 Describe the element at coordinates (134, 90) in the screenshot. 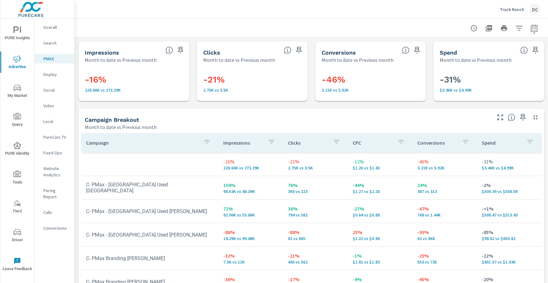

I see `p: 228.66K vs 273.29K` at that location.